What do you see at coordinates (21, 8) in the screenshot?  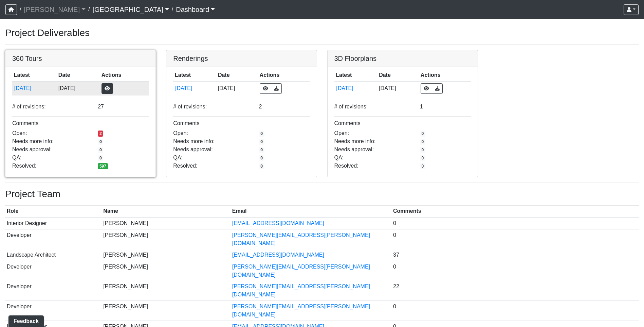 I see `button: Feedback` at bounding box center [21, 8].